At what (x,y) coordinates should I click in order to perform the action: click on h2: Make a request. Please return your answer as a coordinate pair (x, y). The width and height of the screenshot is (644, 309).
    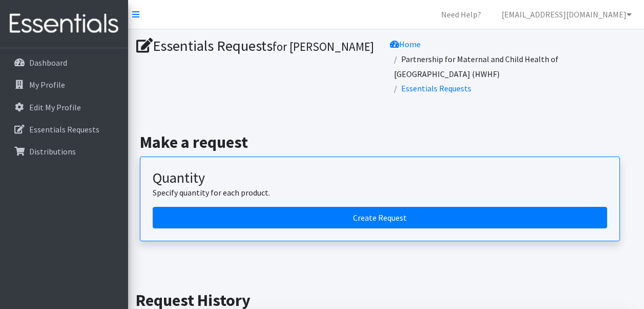
    Looking at the image, I should click on (386, 142).